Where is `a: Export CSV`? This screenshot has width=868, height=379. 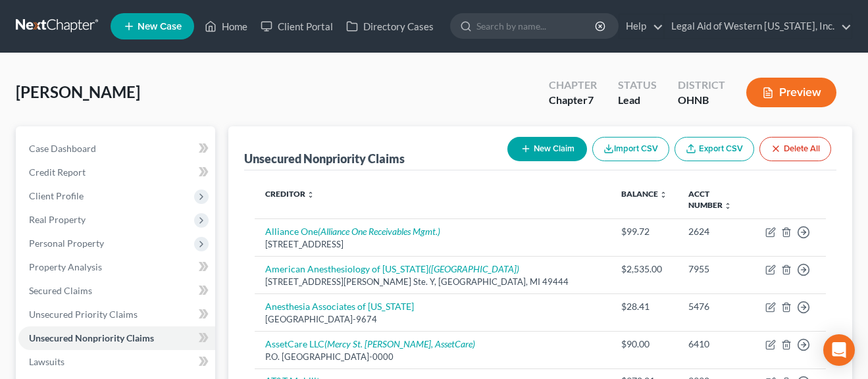 a: Export CSV is located at coordinates (714, 149).